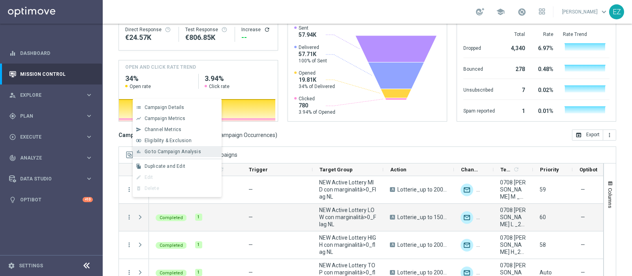 The image size is (632, 276). What do you see at coordinates (549, 169) in the screenshot?
I see `span: Priority` at bounding box center [549, 169].